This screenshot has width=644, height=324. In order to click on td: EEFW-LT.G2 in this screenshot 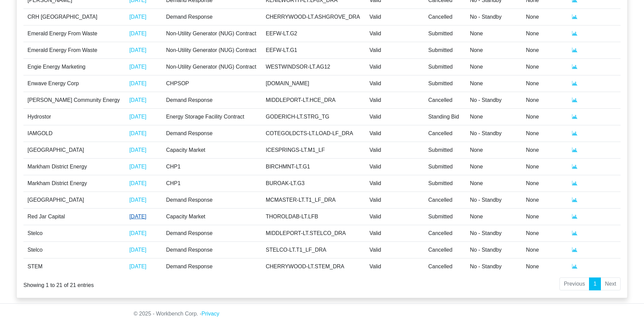, I will do `click(314, 34)`.